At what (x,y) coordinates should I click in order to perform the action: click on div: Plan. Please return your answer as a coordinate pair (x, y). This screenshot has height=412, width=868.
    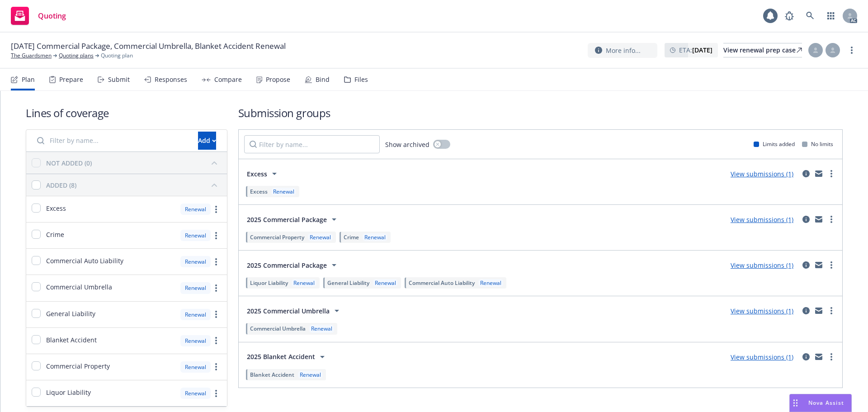
    Looking at the image, I should click on (28, 80).